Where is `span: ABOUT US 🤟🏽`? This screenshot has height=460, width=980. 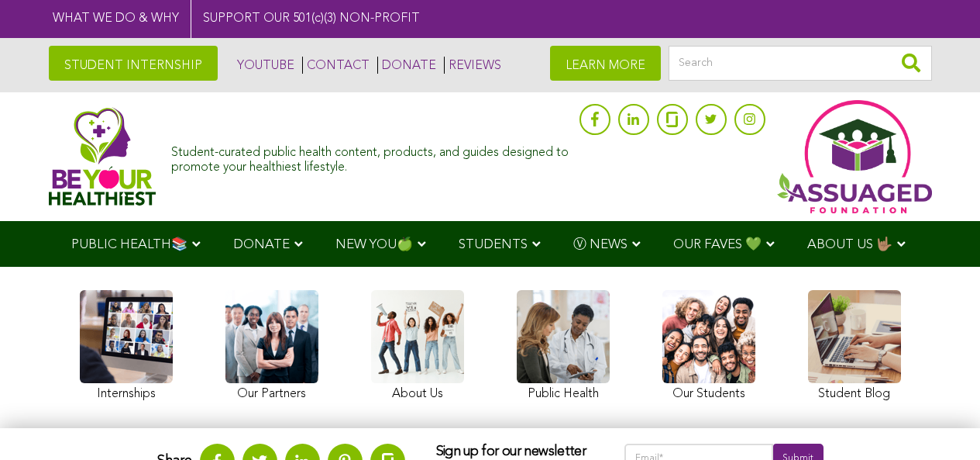 span: ABOUT US 🤟🏽 is located at coordinates (851, 245).